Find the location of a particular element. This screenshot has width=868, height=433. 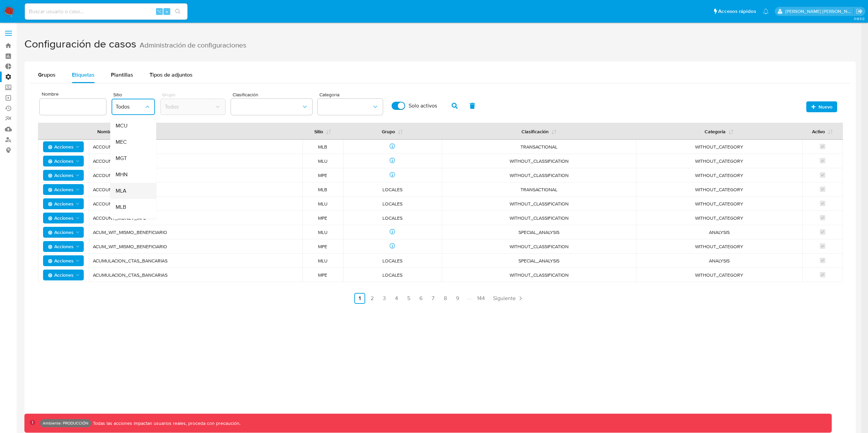

p: leidy.martinez@mercadolibre.com.co is located at coordinates (819, 11).